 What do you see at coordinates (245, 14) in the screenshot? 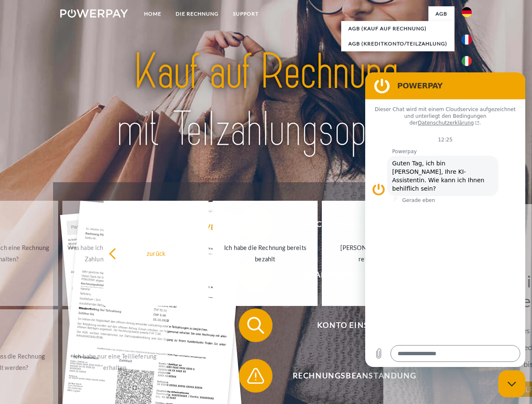
I see `a: SUPPORT` at bounding box center [245, 14].